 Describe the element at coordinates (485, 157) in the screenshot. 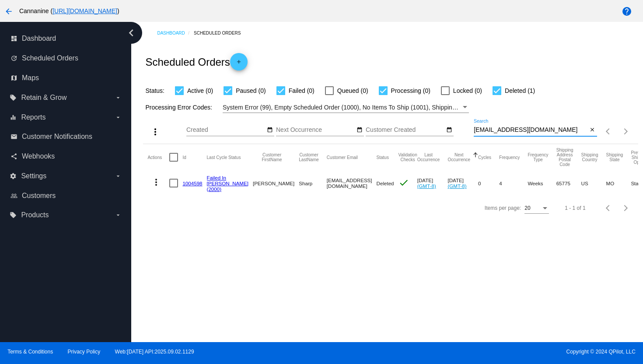

I see `button: Change sorting for Cycles` at that location.